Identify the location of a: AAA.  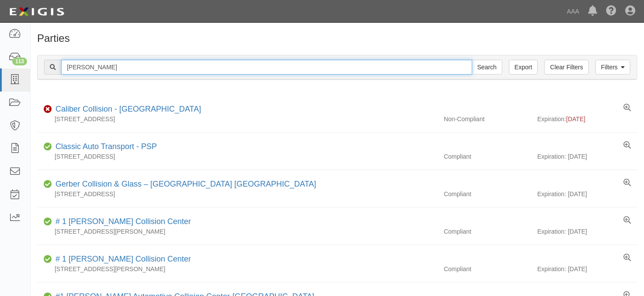
(573, 11).